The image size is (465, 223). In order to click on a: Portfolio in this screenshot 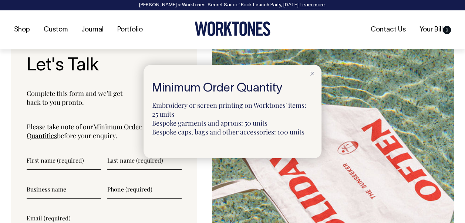, I will do `click(130, 30)`.